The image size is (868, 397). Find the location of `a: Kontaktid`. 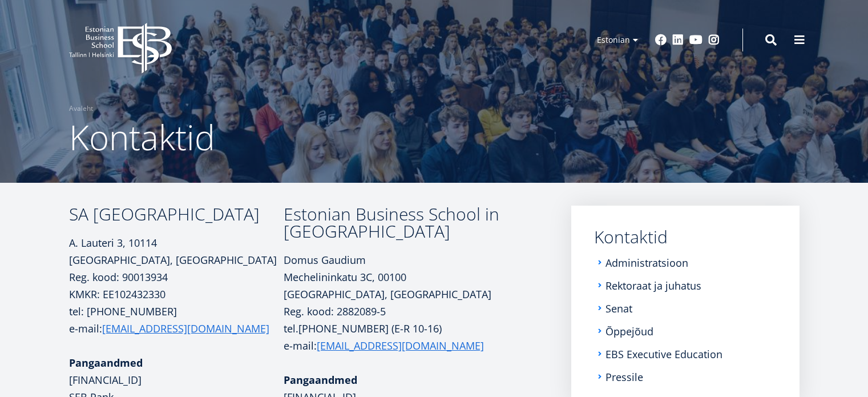

a: Kontaktid is located at coordinates (685, 237).